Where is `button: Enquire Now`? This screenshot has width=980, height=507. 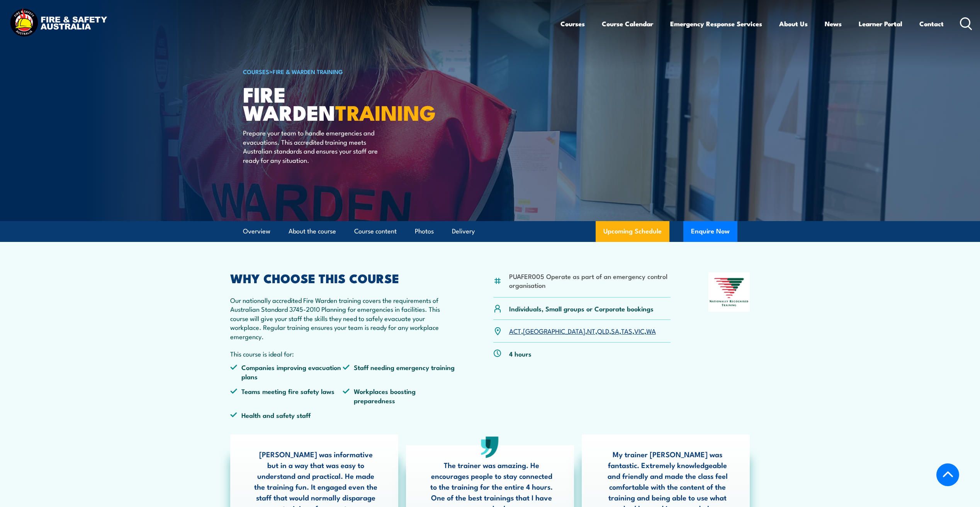
button: Enquire Now is located at coordinates (710, 232).